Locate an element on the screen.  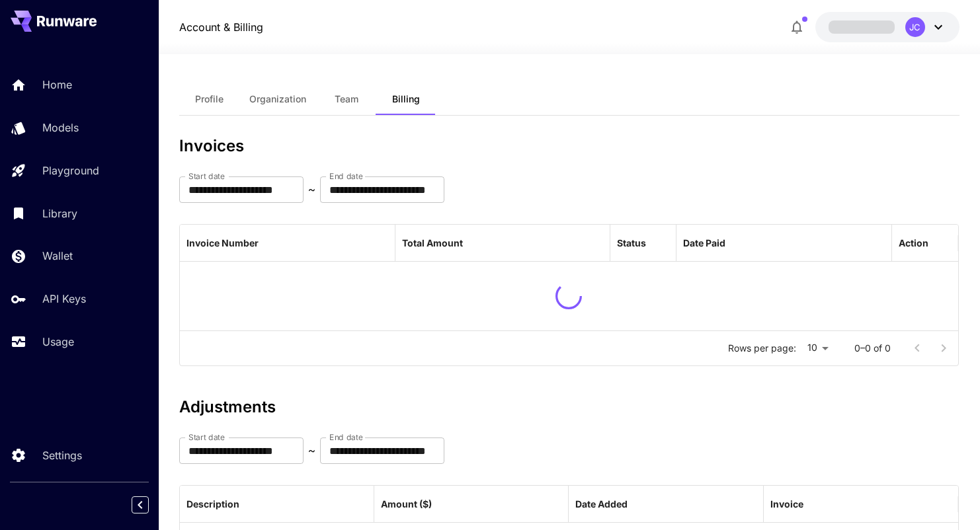
a: Account & Billing is located at coordinates (221, 27).